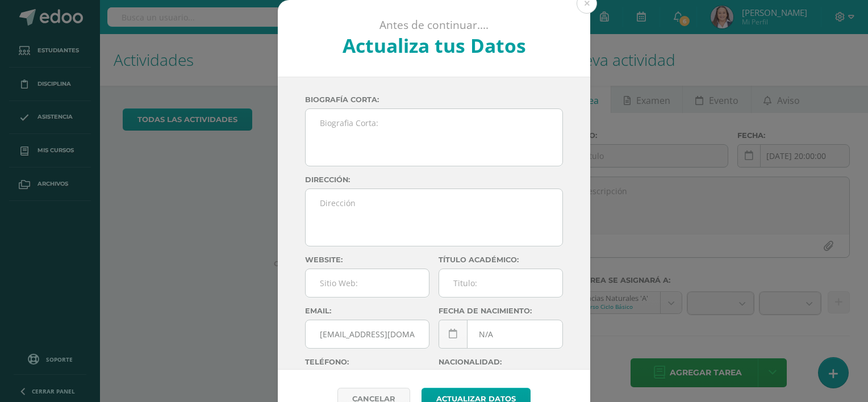  Describe the element at coordinates (500, 362) in the screenshot. I see `label: Nacionalidad:` at that location.